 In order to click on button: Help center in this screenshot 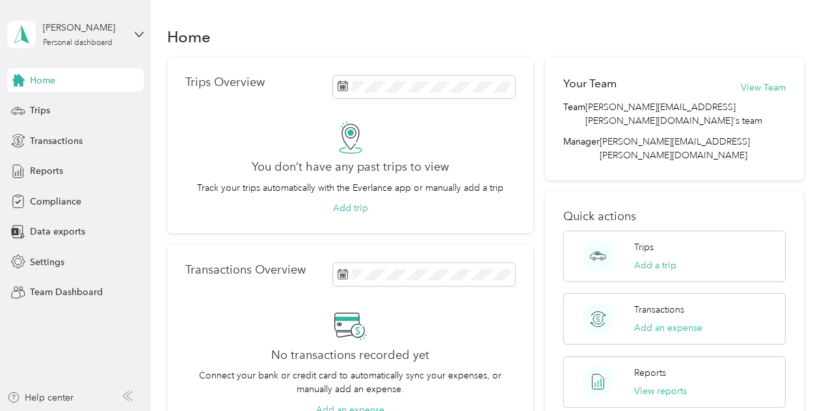, I will do `click(40, 397)`.